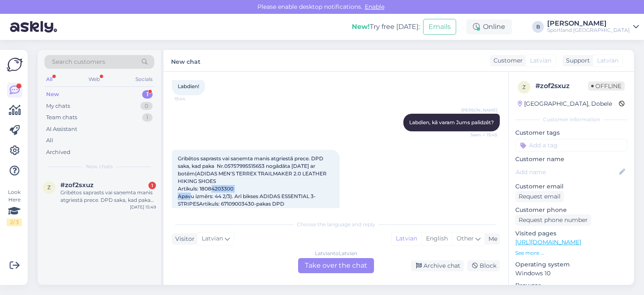 This screenshot has height=295, width=644. I want to click on div: Support, so click(576, 61).